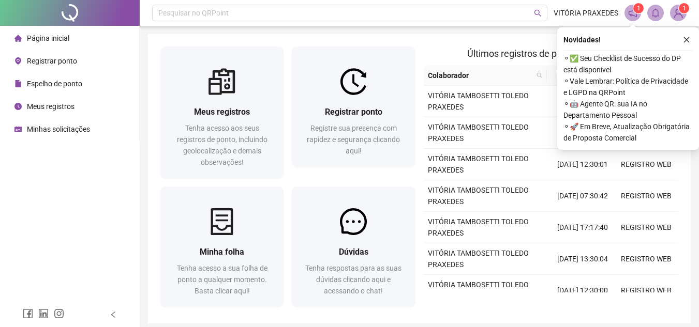  Describe the element at coordinates (353, 107) in the screenshot. I see `a: Registrar pontoRegistre sua presença com rapidez e segurança clicando aqui!` at that location.